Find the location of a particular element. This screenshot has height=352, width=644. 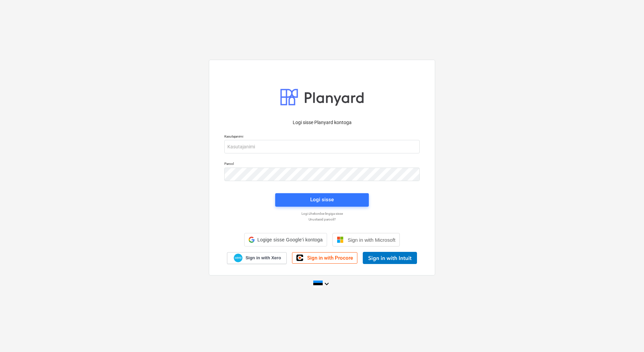

div: Logi sisse is located at coordinates (322, 199).